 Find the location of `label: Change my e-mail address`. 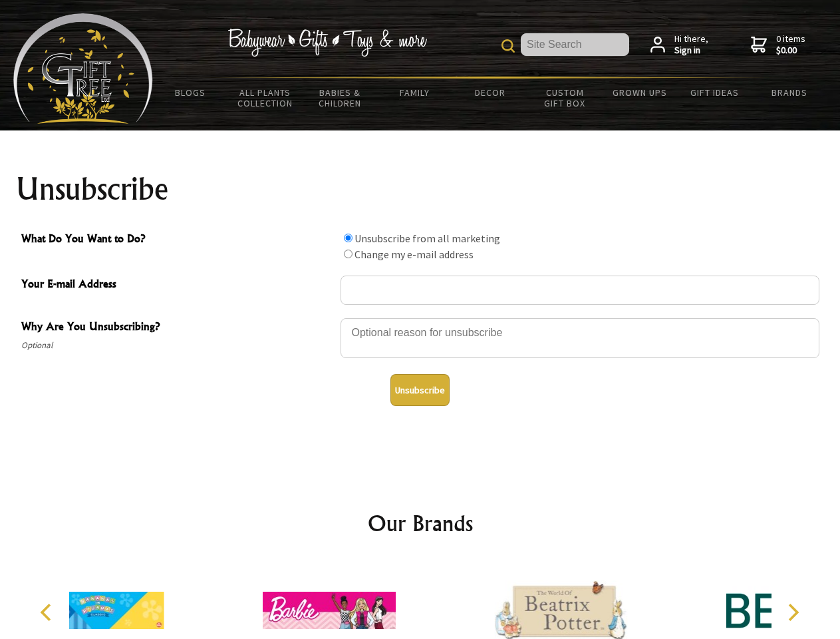

label: Change my e-mail address is located at coordinates (414, 254).